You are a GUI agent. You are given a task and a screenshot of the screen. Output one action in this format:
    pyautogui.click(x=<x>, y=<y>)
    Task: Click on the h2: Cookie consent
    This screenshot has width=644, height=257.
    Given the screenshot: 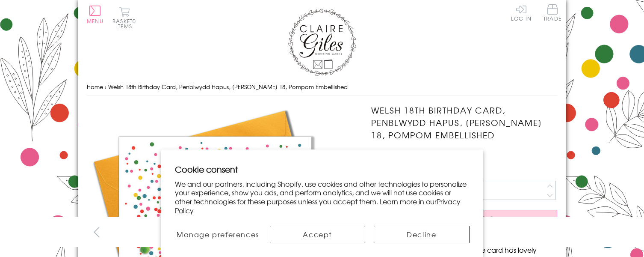 What is the action you would take?
    pyautogui.click(x=322, y=169)
    